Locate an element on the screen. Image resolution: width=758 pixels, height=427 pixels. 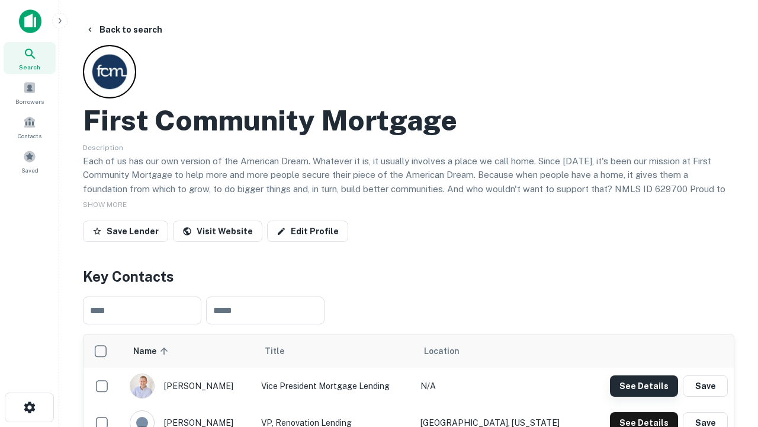
div: Saved is located at coordinates (30, 161).